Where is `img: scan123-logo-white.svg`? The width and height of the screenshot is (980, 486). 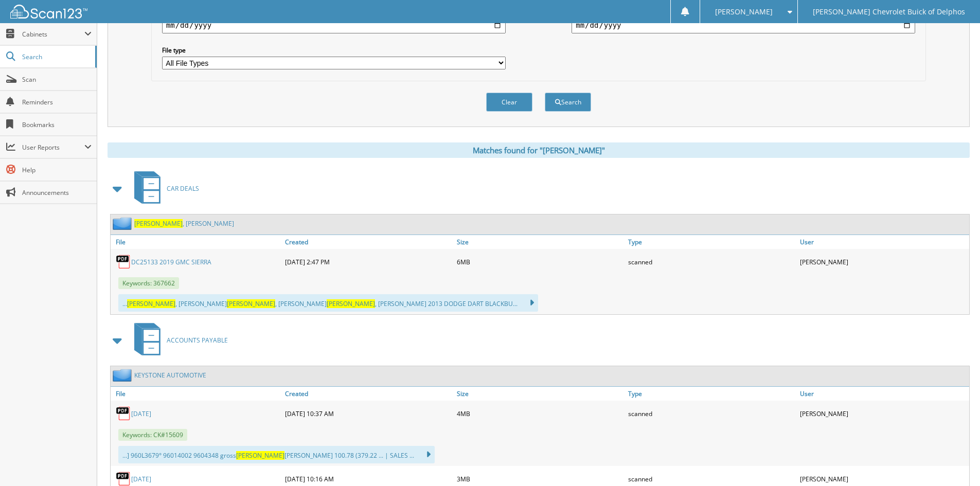 img: scan123-logo-white.svg is located at coordinates (49, 11).